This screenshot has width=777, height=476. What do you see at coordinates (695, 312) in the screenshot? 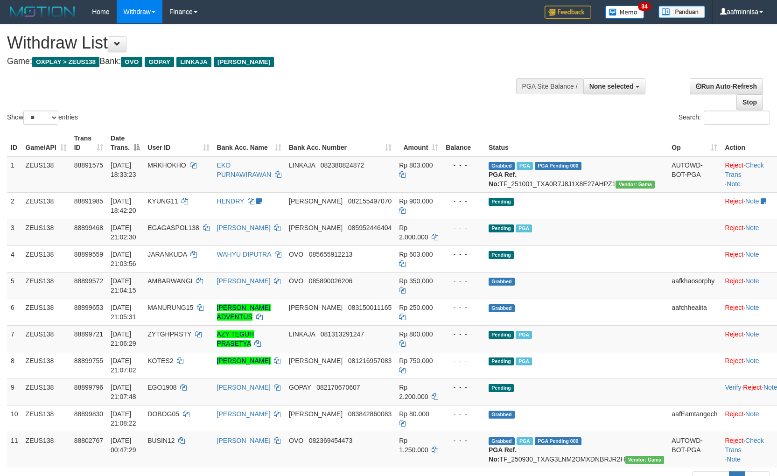
I see `td: aafchhealita` at bounding box center [695, 312].